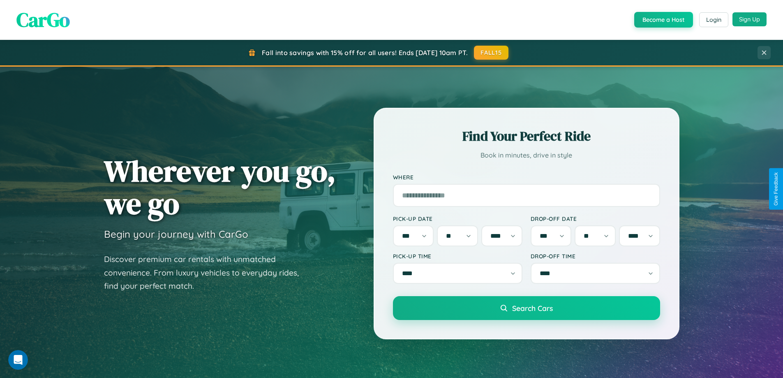  Describe the element at coordinates (750, 19) in the screenshot. I see `button: Sign Up` at that location.